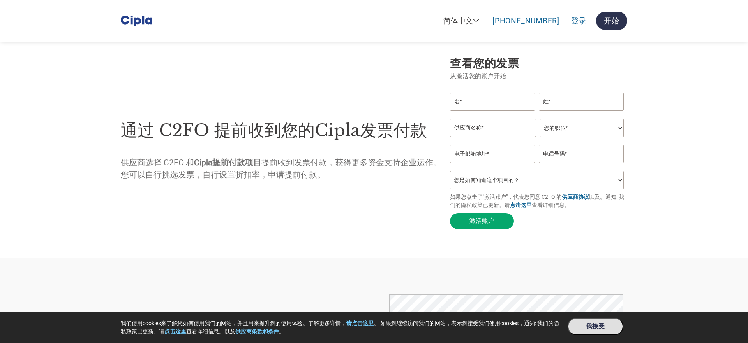 Image resolution: width=748 pixels, height=343 pixels. I want to click on h1: 通过 C2FO 提前收到您的Cipla发票付款, so click(281, 130).